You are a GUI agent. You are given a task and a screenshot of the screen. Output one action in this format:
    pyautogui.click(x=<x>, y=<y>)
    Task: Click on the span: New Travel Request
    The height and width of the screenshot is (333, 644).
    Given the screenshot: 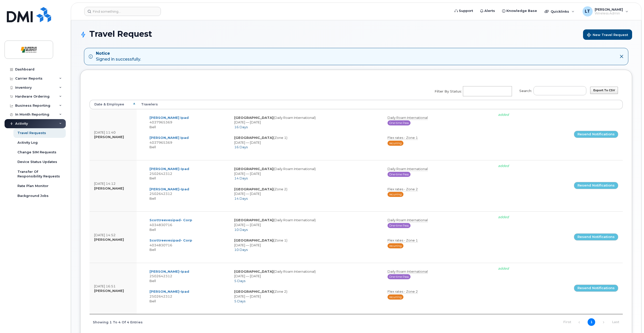 What is the action you would take?
    pyautogui.click(x=608, y=35)
    